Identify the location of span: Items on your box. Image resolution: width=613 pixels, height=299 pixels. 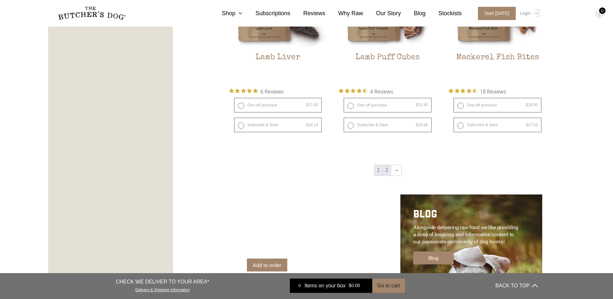
(325, 285).